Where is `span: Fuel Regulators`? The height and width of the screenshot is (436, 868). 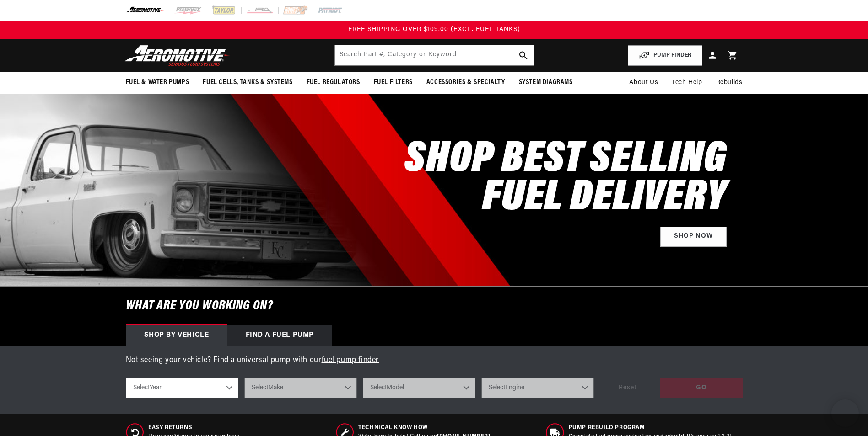
span: Fuel Regulators is located at coordinates (333, 83).